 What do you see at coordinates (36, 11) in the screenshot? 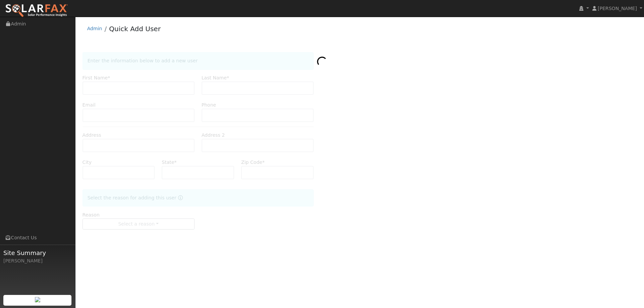
I see `img: SolarFax` at bounding box center [36, 11].